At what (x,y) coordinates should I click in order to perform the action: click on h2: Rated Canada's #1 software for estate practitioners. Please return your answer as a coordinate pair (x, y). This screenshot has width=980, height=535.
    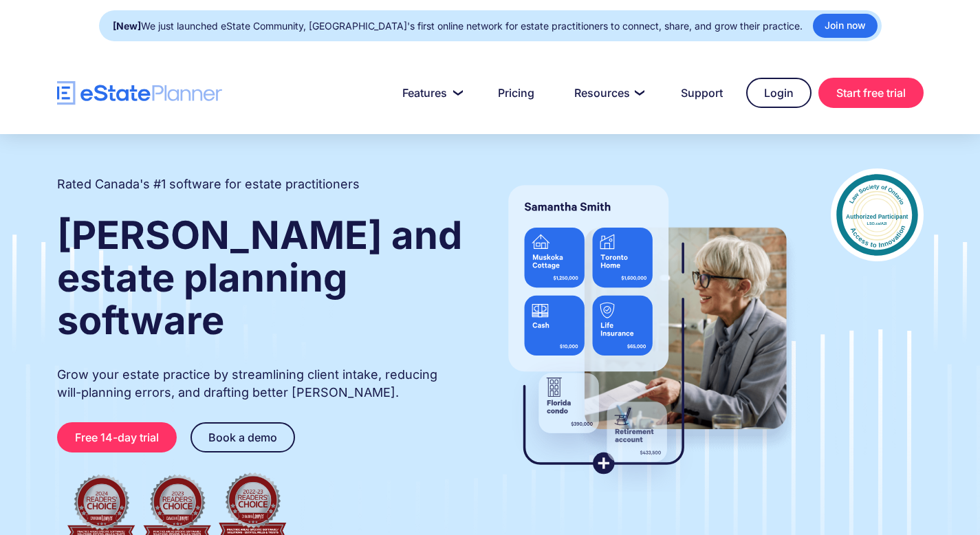
    Looking at the image, I should click on (208, 184).